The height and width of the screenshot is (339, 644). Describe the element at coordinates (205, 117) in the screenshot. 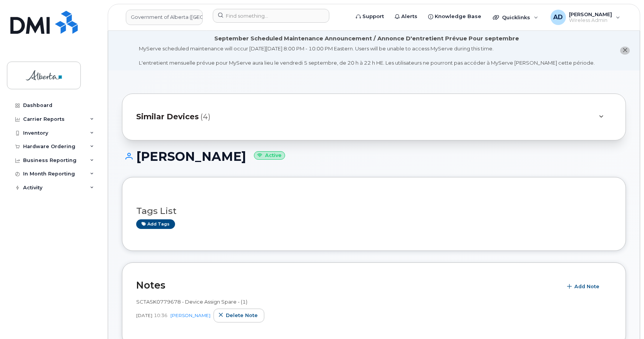

I see `span: (4)` at that location.